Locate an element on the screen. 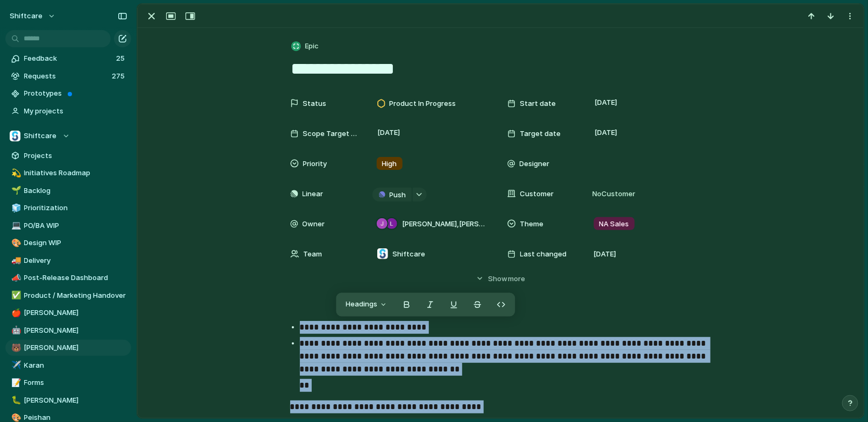  span: Epic is located at coordinates (312, 46).